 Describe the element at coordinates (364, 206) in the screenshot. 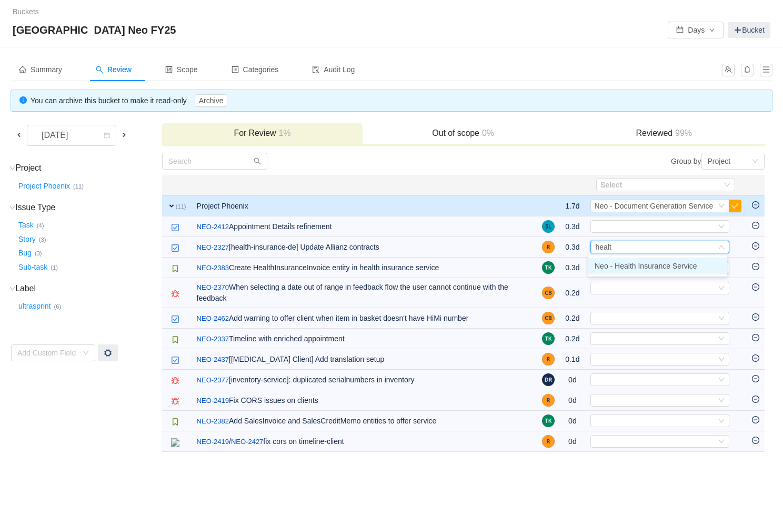

I see `td: Project Phoenix` at that location.